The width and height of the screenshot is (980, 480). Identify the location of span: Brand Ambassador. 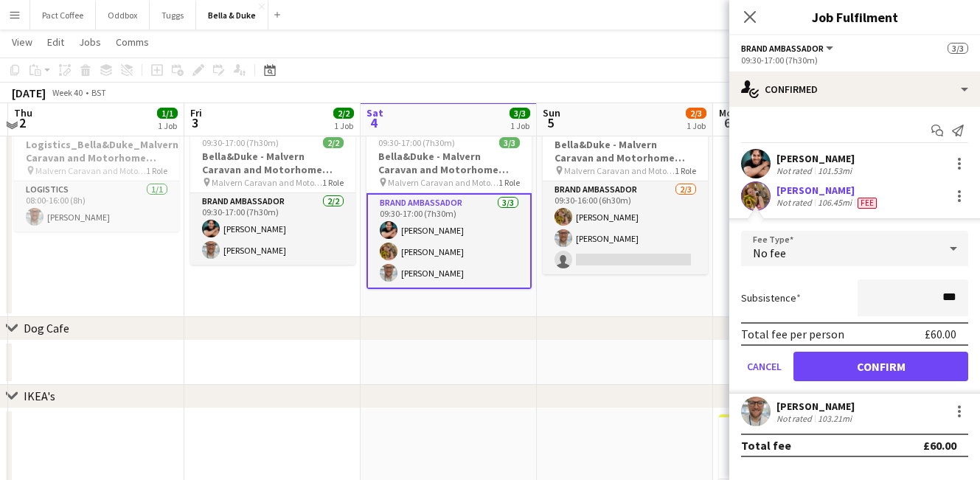
(783, 48).